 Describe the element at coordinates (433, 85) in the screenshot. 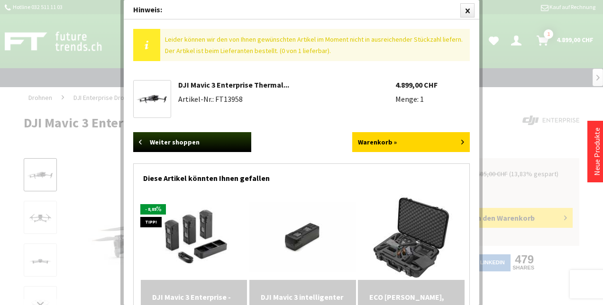

I see `li: 4.899,00 CHF` at that location.